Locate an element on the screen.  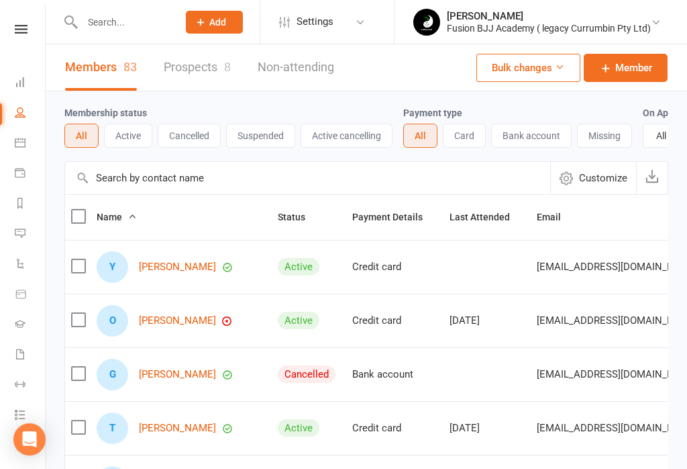
button: Active cancelling is located at coordinates (346, 136).